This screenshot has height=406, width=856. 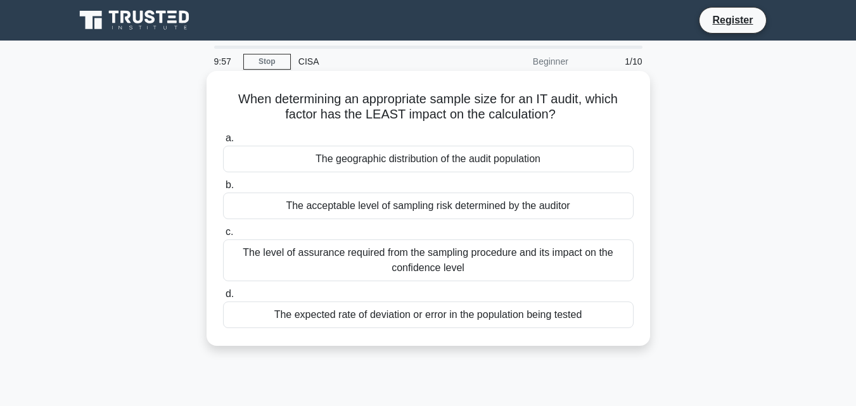 I want to click on a: Stop, so click(x=267, y=61).